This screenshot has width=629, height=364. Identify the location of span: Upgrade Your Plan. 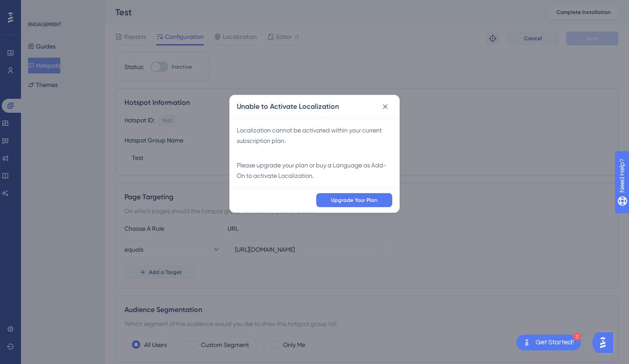
(354, 200).